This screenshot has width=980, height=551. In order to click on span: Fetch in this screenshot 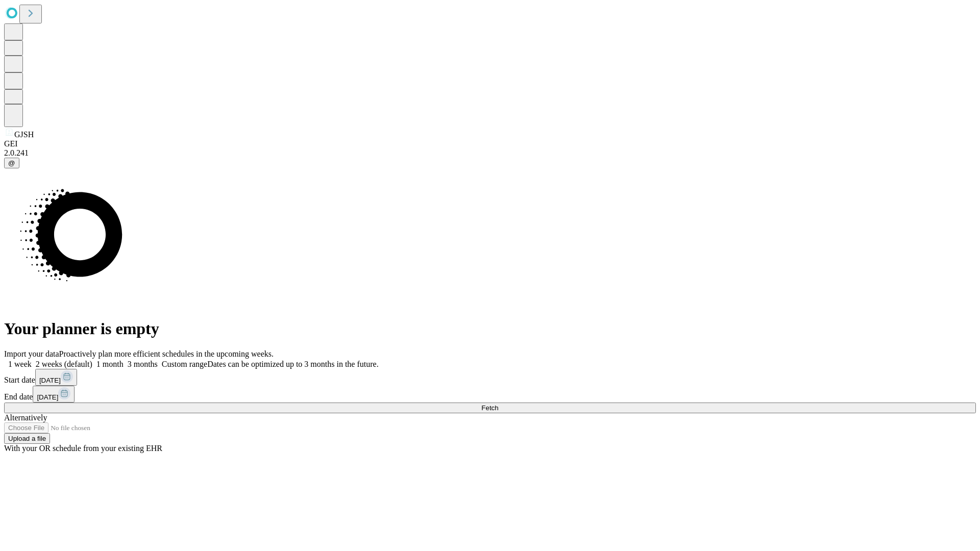, I will do `click(490, 408)`.